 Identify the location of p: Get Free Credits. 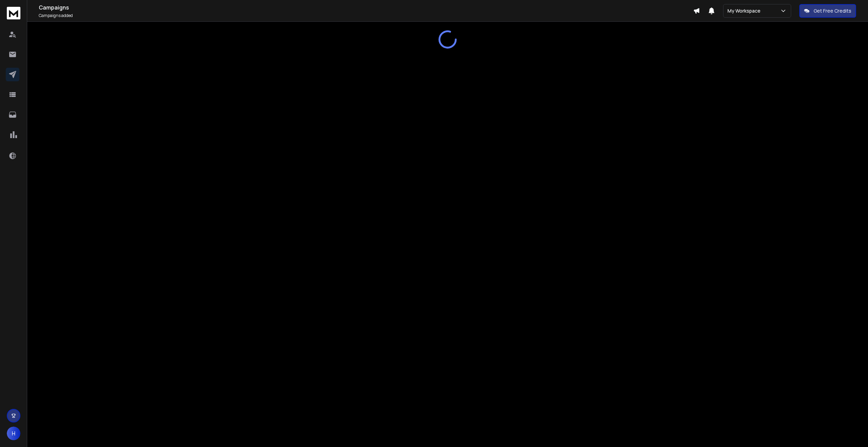
(832, 11).